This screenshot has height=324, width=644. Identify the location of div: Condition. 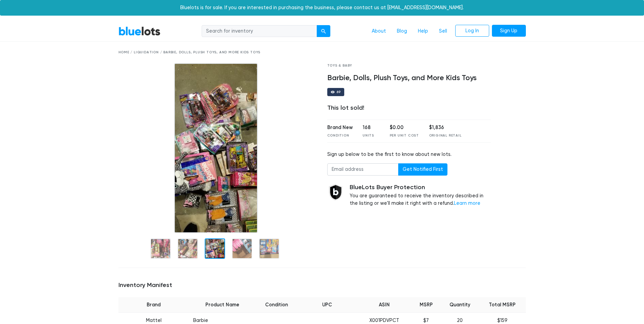
(340, 136).